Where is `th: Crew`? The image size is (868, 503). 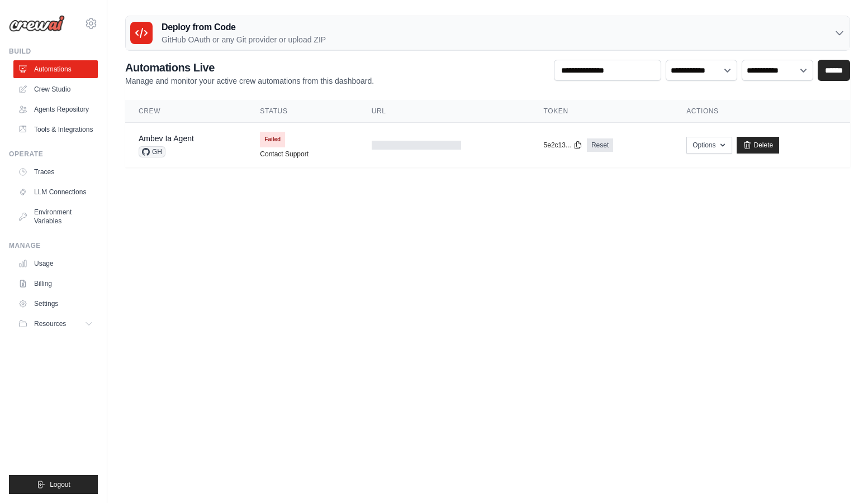 th: Crew is located at coordinates (186, 111).